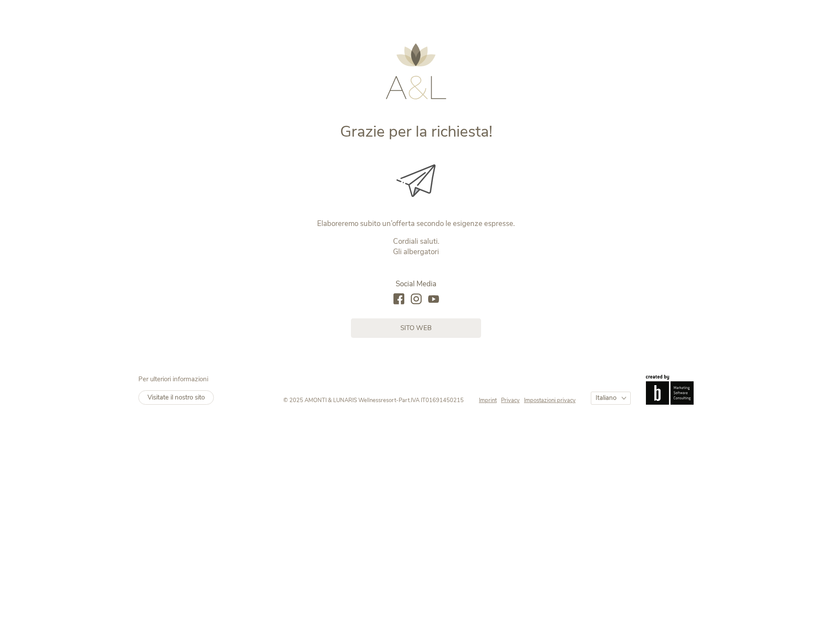 The height and width of the screenshot is (635, 832). What do you see at coordinates (510, 400) in the screenshot?
I see `span: Privacy` at bounding box center [510, 400].